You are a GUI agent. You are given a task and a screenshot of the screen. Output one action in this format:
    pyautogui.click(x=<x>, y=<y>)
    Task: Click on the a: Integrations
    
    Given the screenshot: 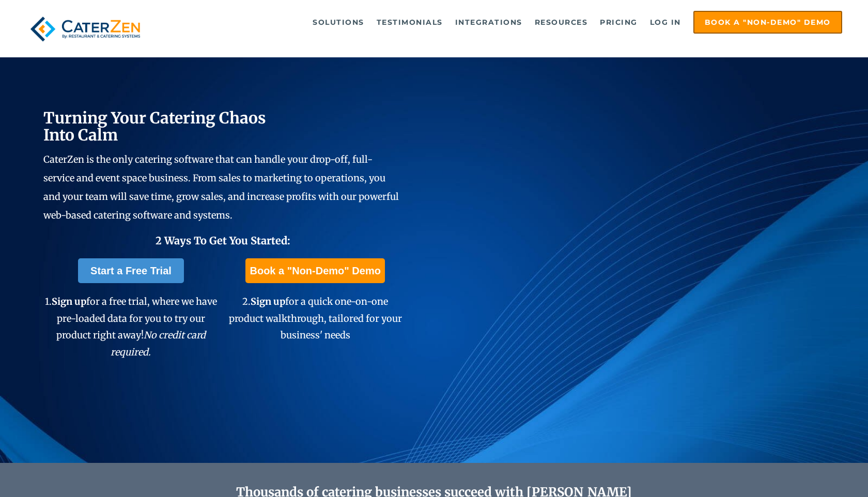 What is the action you would take?
    pyautogui.click(x=489, y=22)
    